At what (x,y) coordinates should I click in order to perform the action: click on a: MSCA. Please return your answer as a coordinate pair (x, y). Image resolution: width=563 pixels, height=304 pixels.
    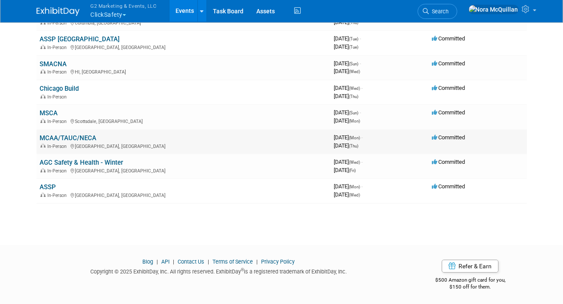
    Looking at the image, I should click on (49, 113).